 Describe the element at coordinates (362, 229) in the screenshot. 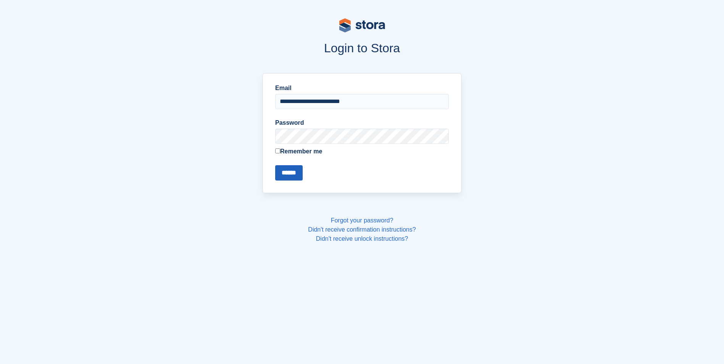

I see `a: Didn't receive confirmation instructions?` at that location.